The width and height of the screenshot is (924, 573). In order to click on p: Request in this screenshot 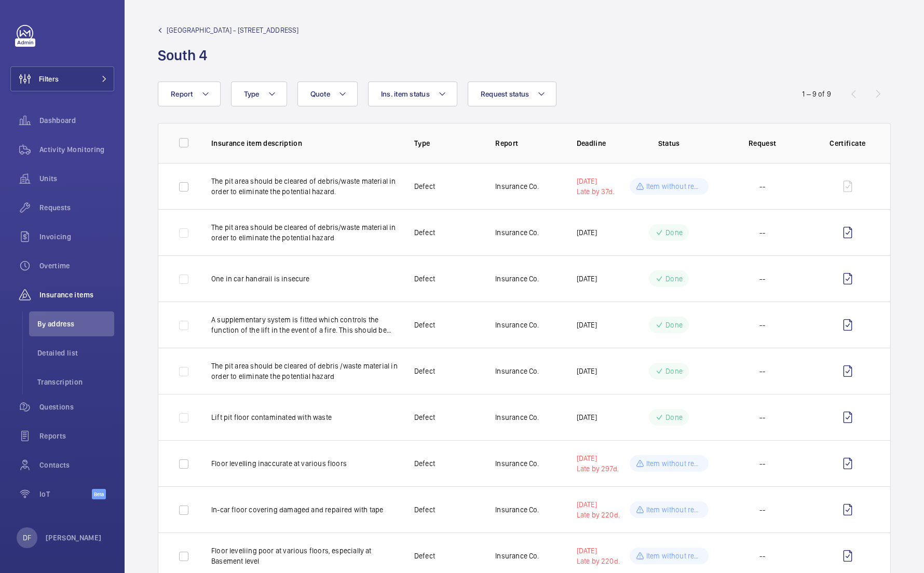, I will do `click(762, 143)`.